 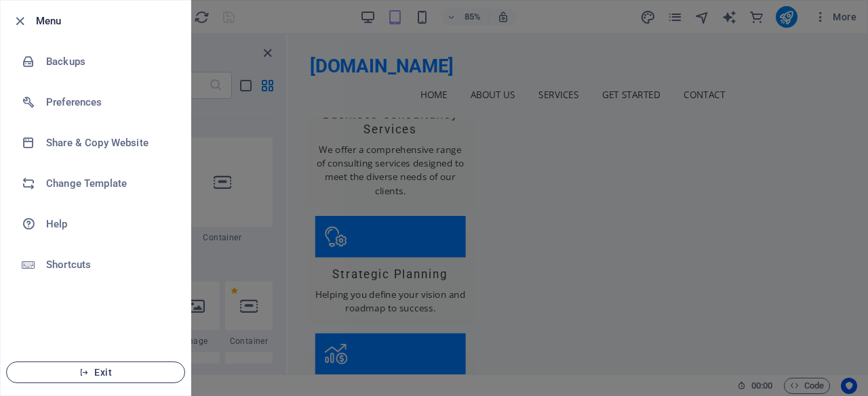 What do you see at coordinates (95, 372) in the screenshot?
I see `span: Exit` at bounding box center [95, 372].